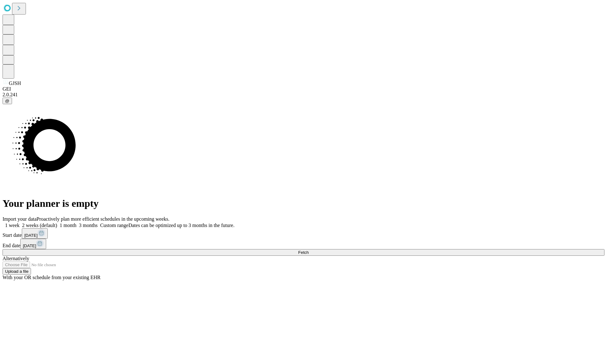 The width and height of the screenshot is (607, 341). What do you see at coordinates (88, 225) in the screenshot?
I see `span: 3 months` at bounding box center [88, 225].